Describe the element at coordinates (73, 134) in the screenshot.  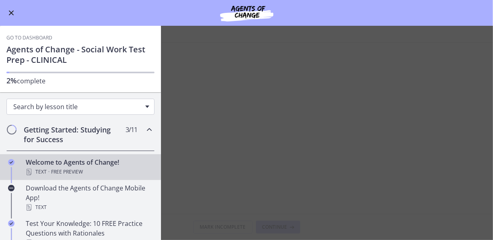
I see `h2: Getting Started: Studying for Success` at that location.